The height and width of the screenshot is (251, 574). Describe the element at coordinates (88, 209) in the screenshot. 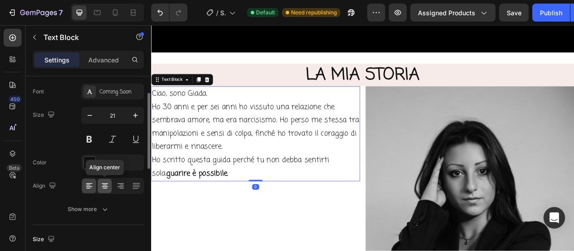

I see `button: Show more` at that location.